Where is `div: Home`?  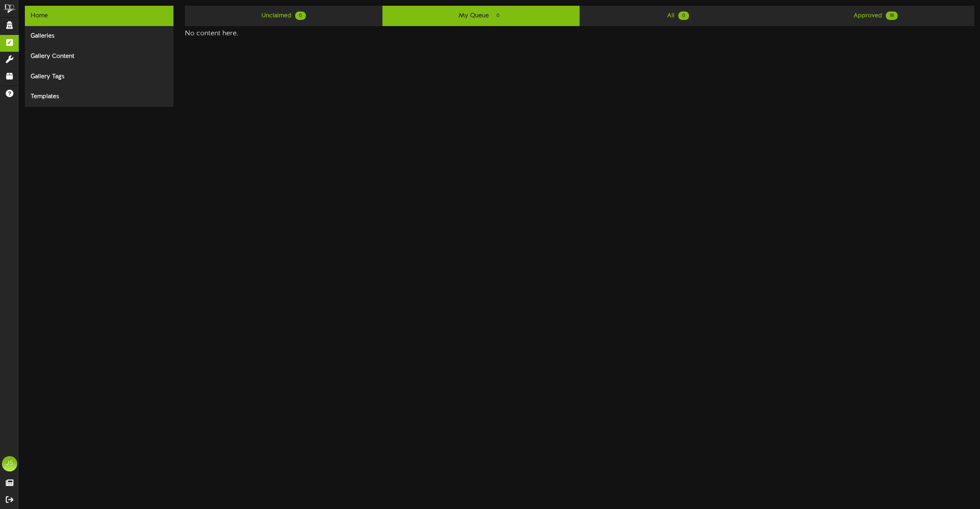 div: Home is located at coordinates (99, 16).